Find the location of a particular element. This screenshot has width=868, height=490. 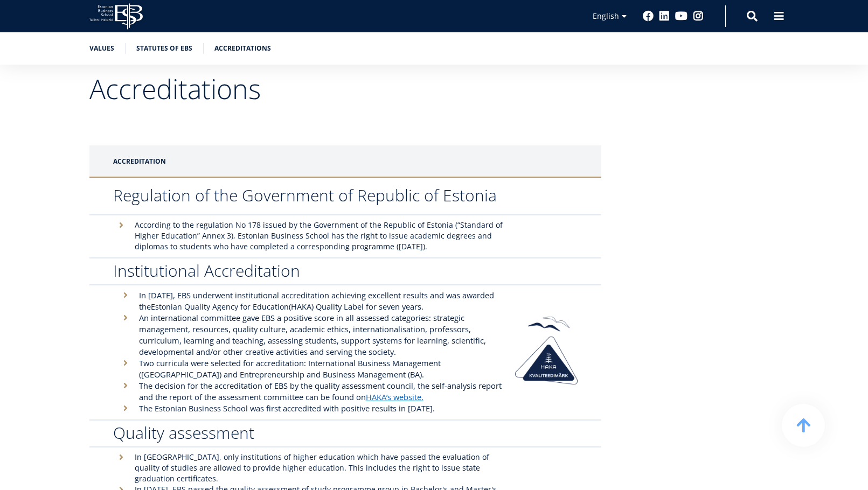

h3: Institutional Accreditation is located at coordinates (309, 271).